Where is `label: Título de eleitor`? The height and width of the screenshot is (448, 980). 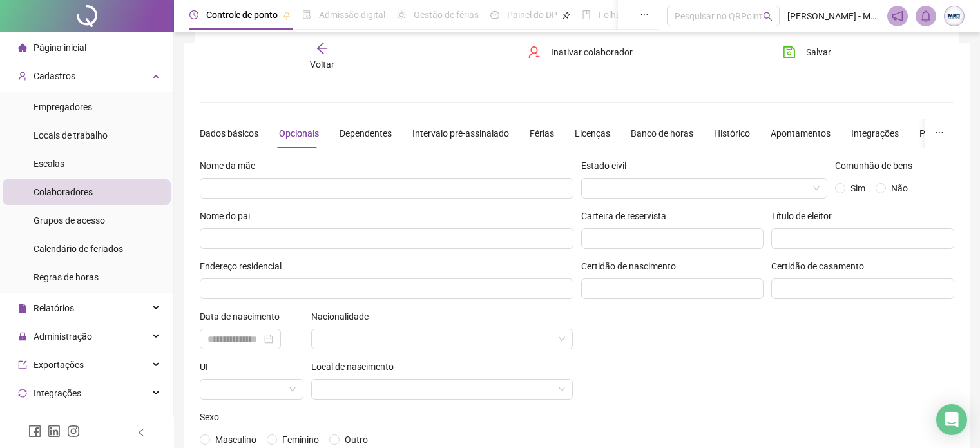 label: Título de eleitor is located at coordinates (805, 216).